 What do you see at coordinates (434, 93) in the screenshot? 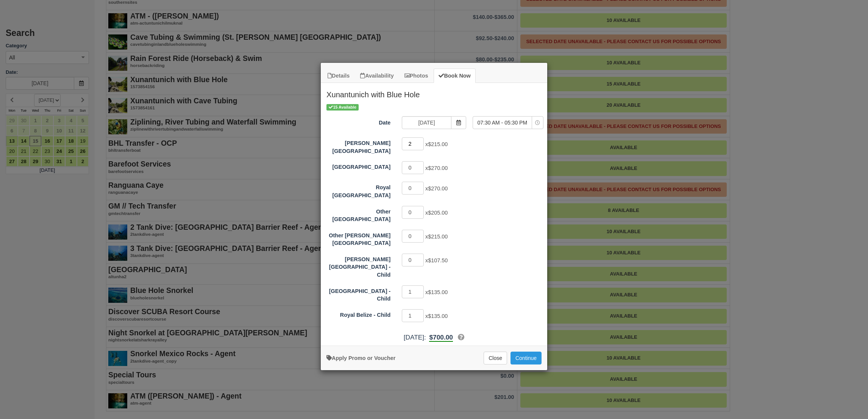
I see `h2: Xunantunich with Blue Hole` at bounding box center [434, 93].